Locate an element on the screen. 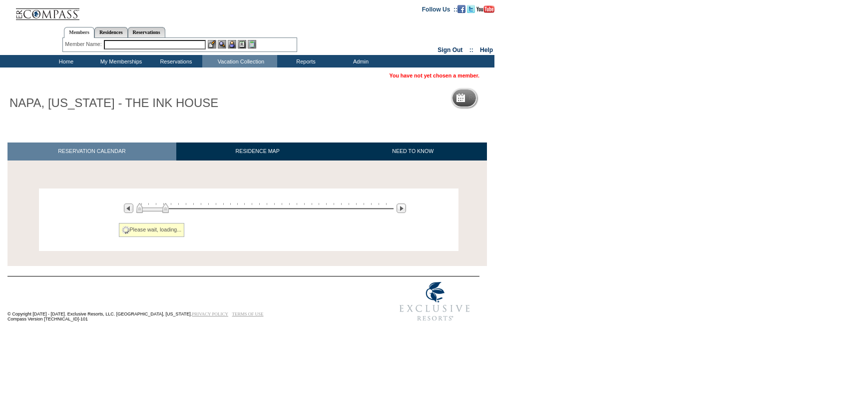 The image size is (868, 416). h5: Reservation Calendar is located at coordinates (507, 98).